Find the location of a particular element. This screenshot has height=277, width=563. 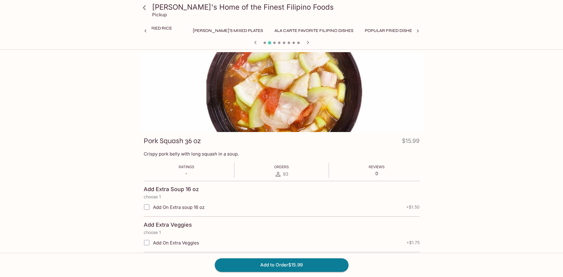

span: Add On Extra soup 16 oz is located at coordinates (179, 207).